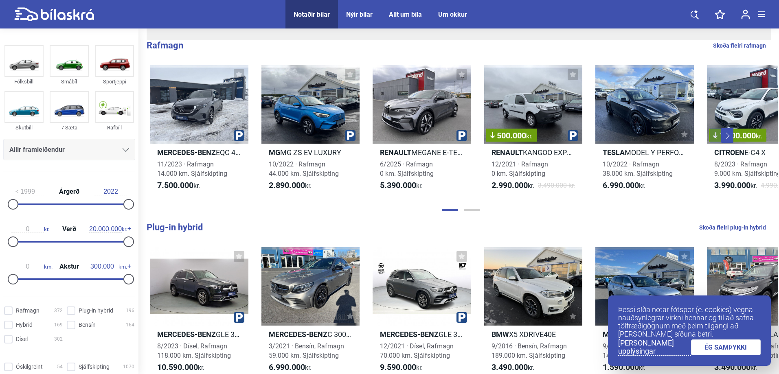  What do you see at coordinates (24, 81) in the screenshot?
I see `div: Fólksbíll` at bounding box center [24, 81].